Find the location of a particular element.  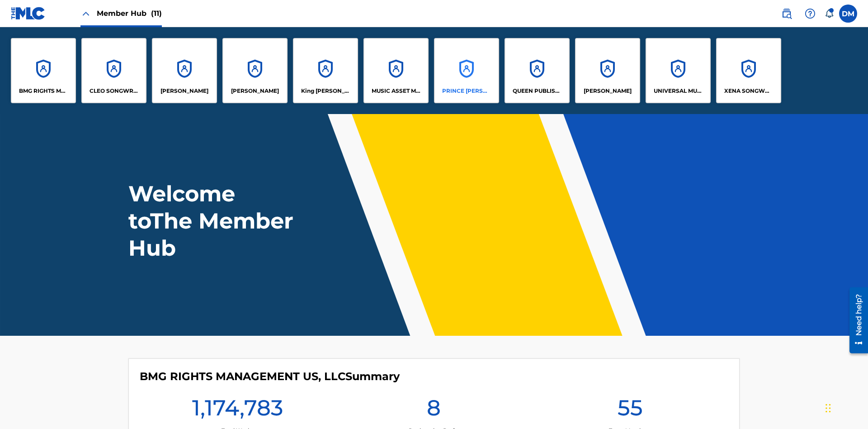

h4: BMG RIGHTS MANAGEMENT US, LLC is located at coordinates (270, 376).